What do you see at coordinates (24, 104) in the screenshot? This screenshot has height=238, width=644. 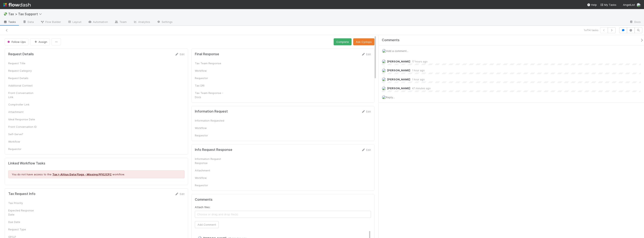 I see `div: Comptroller Link` at bounding box center [24, 104].